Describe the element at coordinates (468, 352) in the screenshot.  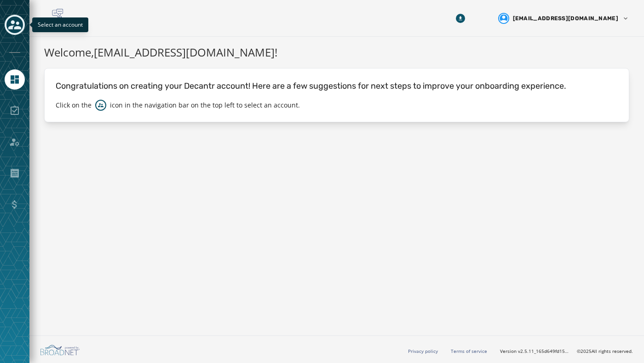
I see `a: Terms of service` at that location.